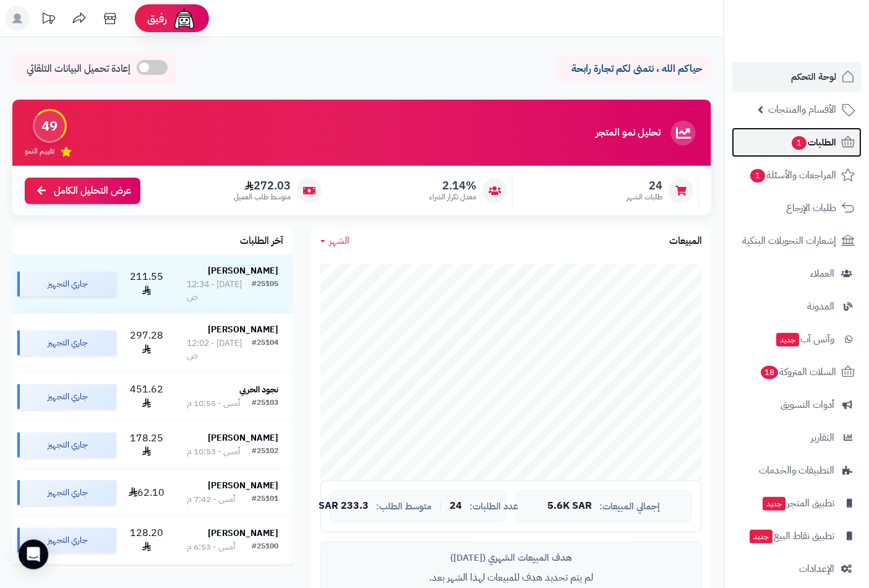 The width and height of the screenshot is (869, 588). I want to click on td: 178.25, so click(147, 445).